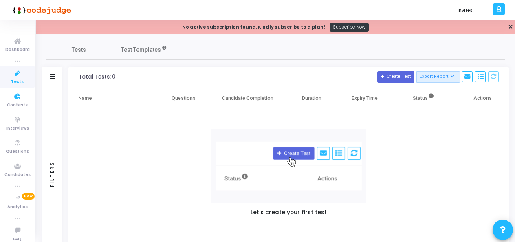 This screenshot has width=515, height=242. What do you see at coordinates (423, 99) in the screenshot?
I see `th: Status` at bounding box center [423, 99].